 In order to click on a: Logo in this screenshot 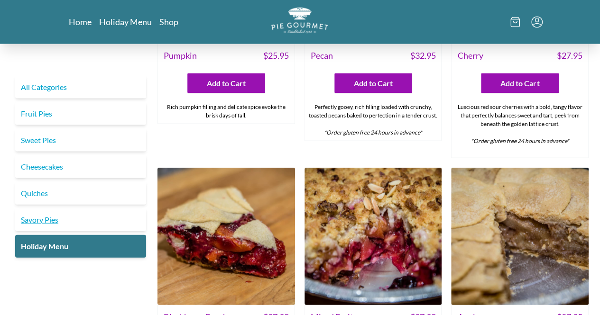, I will do `click(300, 22)`.